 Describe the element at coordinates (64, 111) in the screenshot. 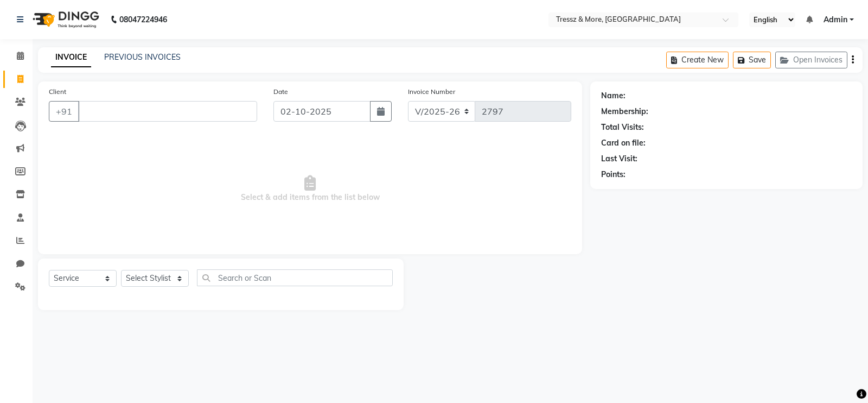

I see `button: +91` at that location.